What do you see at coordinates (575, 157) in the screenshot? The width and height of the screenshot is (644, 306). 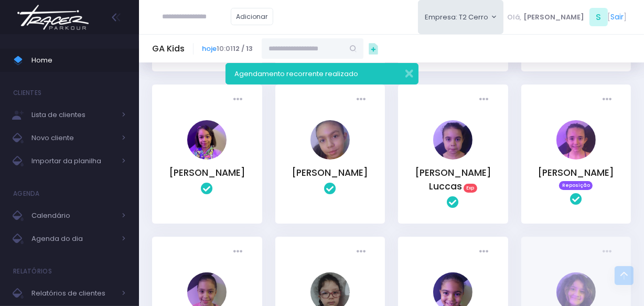 I see `a: Leticia Campos` at bounding box center [575, 157].